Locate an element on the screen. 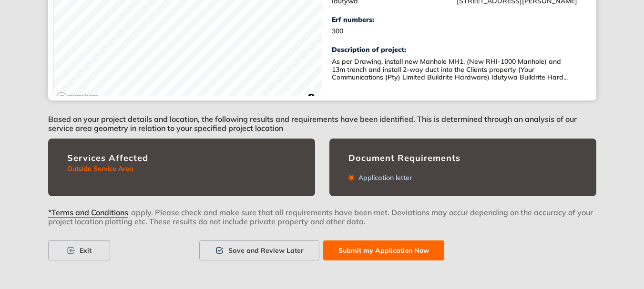  a: Mapbox logo is located at coordinates (77, 97).